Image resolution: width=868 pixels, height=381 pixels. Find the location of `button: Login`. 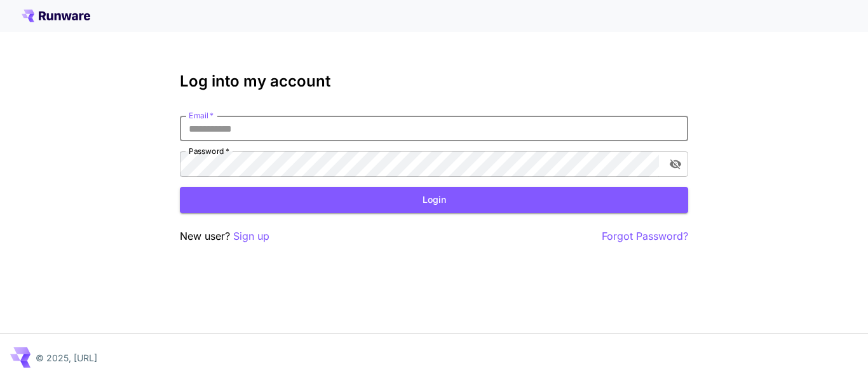

button: Login is located at coordinates (434, 200).